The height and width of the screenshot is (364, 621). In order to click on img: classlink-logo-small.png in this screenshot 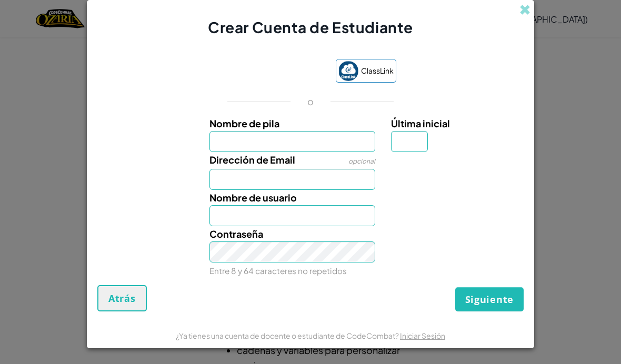, I will do `click(349, 71)`.